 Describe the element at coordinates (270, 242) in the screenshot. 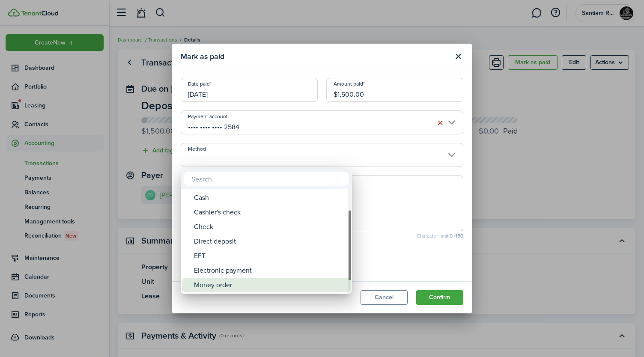

I see `div: Direct deposit` at that location.